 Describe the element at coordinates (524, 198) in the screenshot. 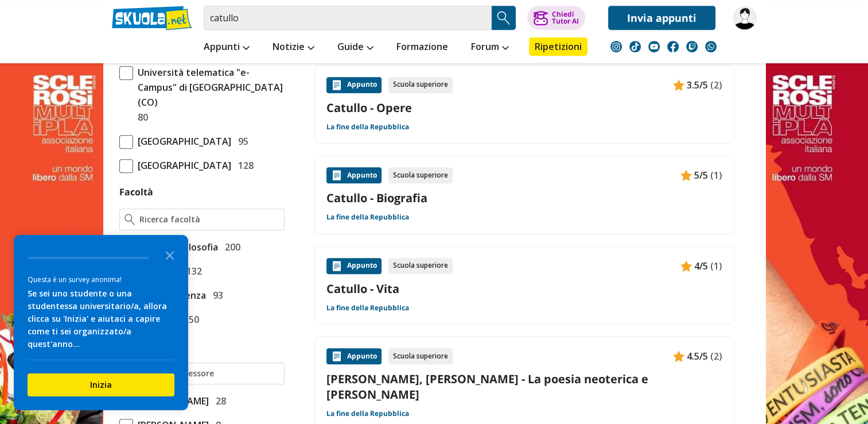

I see `a: Catullo - Biografia` at that location.